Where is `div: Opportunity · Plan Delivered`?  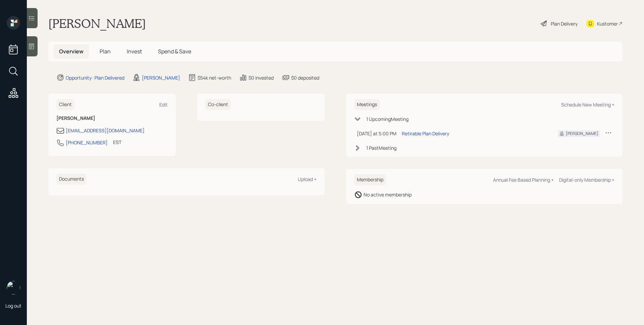 div: Opportunity · Plan Delivered is located at coordinates (95, 77).